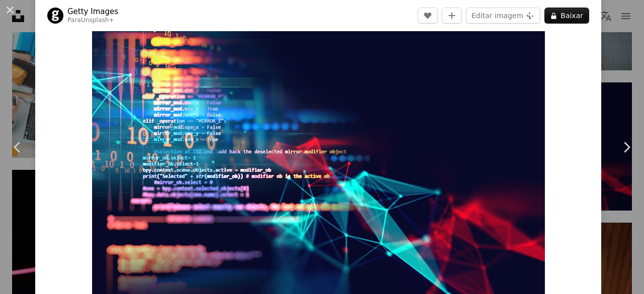 The width and height of the screenshot is (644, 294). What do you see at coordinates (503, 15) in the screenshot?
I see `button: Editar imagem` at bounding box center [503, 15].